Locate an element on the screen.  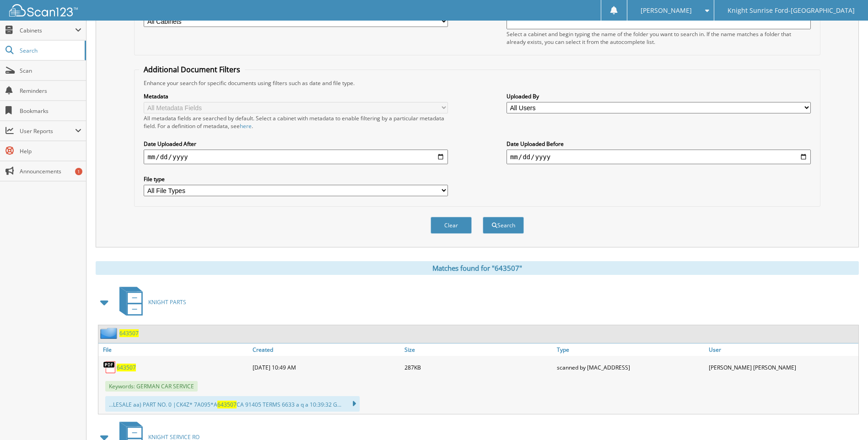
span: Reminders is located at coordinates (51, 90).